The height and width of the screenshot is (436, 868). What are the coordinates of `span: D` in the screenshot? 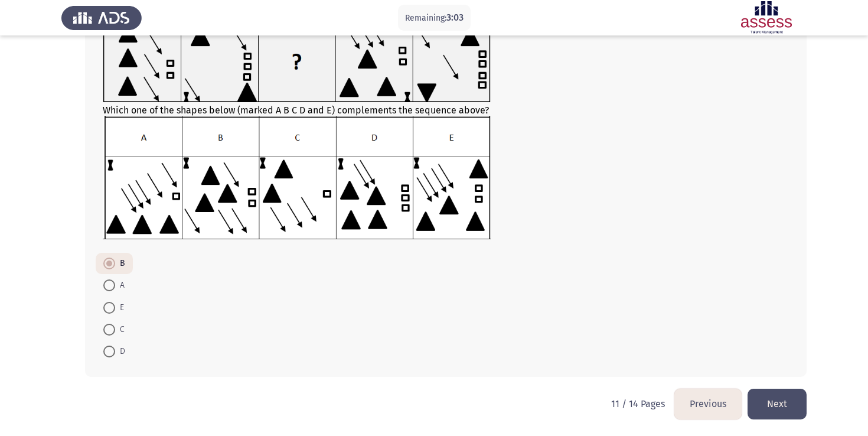 It's located at (120, 352).